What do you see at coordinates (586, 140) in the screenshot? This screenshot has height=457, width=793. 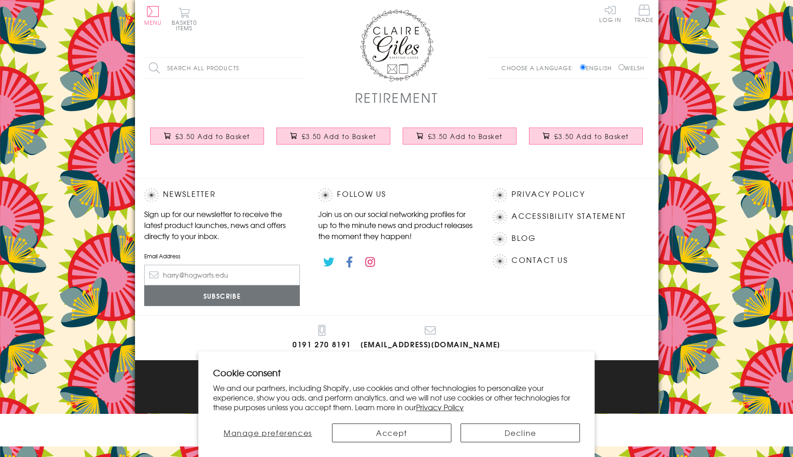 I see `a: Congratulations and Good Luck Card, Pink Stars, enjoy your Retirement £3.50 Add to Basket` at bounding box center [586, 140].